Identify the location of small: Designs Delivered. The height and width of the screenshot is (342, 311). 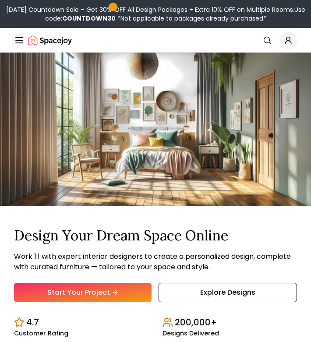
(191, 333).